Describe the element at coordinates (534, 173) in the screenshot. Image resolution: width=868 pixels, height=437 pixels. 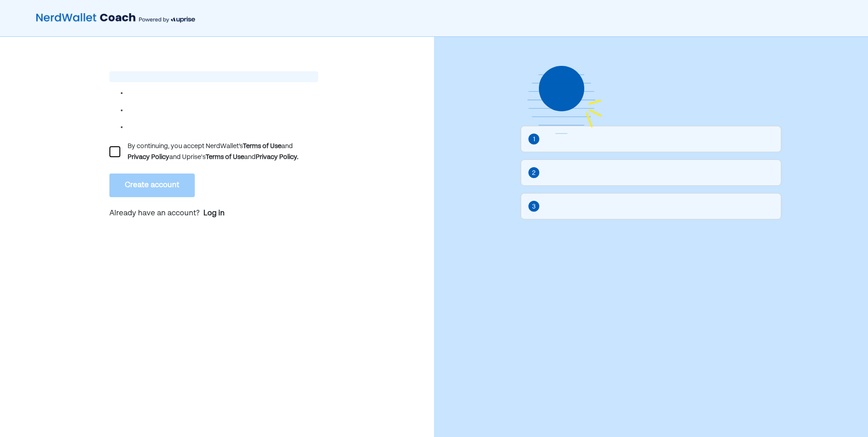
I see `div: 2` at that location.